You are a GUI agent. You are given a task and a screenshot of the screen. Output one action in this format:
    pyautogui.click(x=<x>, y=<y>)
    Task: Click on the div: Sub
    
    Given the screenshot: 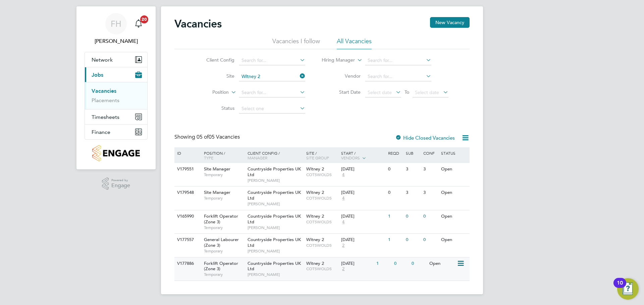 What is the action you would take?
    pyautogui.click(x=413, y=153)
    